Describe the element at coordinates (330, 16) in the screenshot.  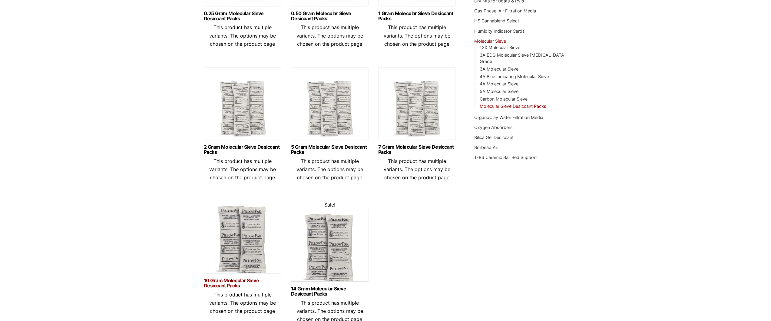
I see `a: 0.50 Gram Molecular Sieve Desiccant Packs` at that location.